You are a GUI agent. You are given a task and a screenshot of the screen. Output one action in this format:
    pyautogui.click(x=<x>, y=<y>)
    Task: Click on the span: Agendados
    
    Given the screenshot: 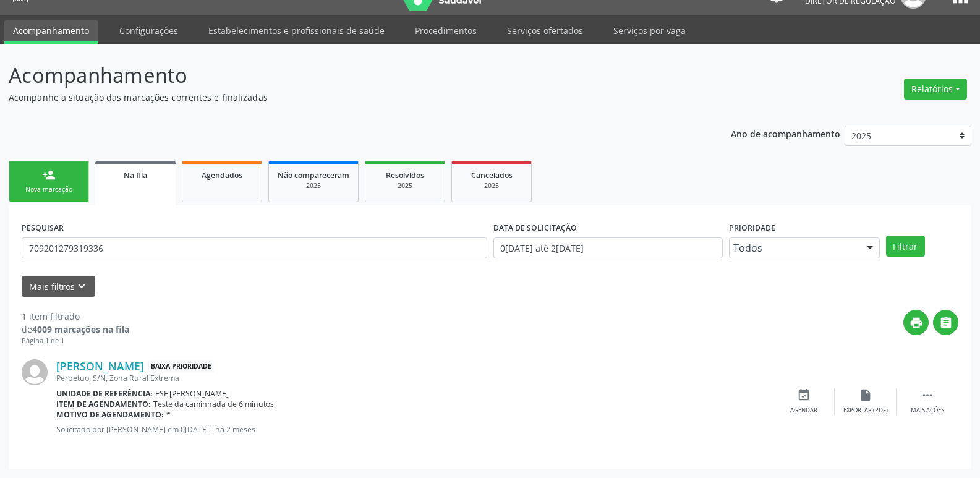 What is the action you would take?
    pyautogui.click(x=222, y=175)
    